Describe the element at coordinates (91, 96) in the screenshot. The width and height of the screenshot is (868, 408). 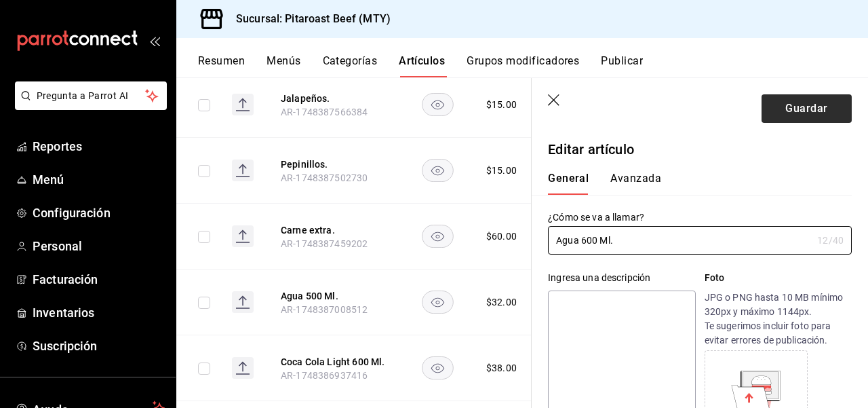
I see `button: Pregunta a Parrot AI` at that location.